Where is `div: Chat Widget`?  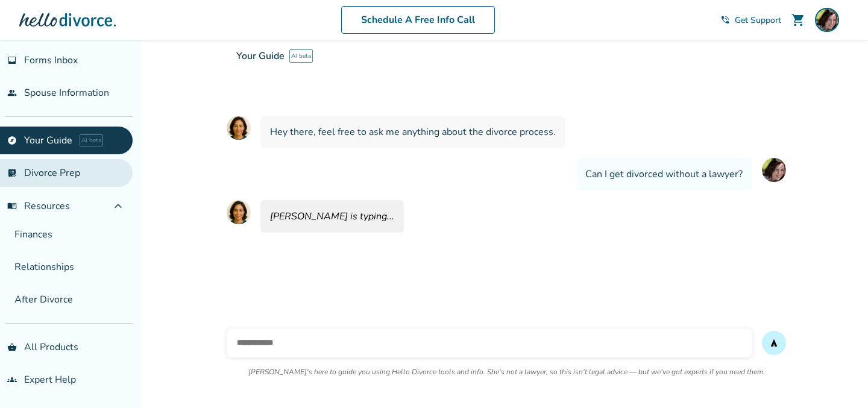
div: Chat Widget is located at coordinates (838, 379).